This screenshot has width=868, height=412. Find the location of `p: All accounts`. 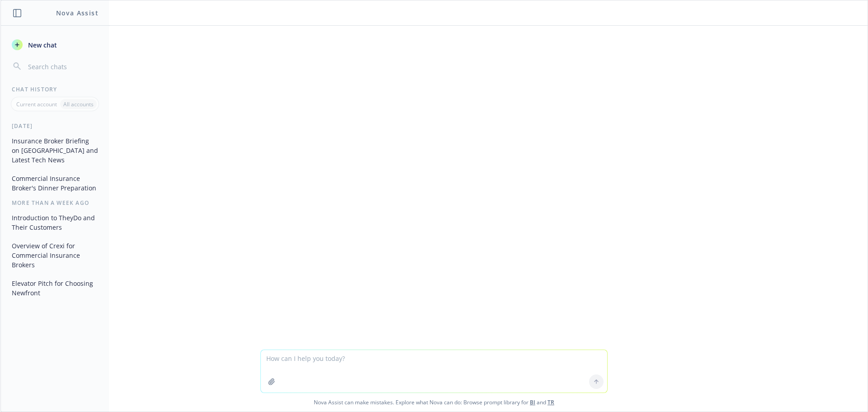

p: All accounts is located at coordinates (78, 104).